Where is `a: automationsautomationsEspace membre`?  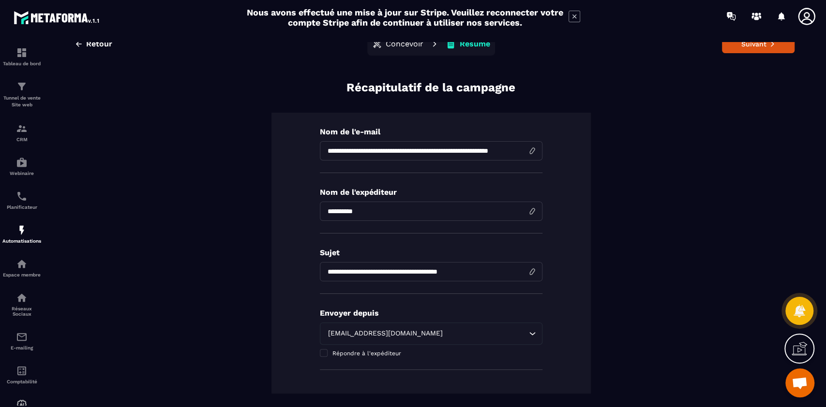
a: automationsautomationsEspace membre is located at coordinates (22, 268).